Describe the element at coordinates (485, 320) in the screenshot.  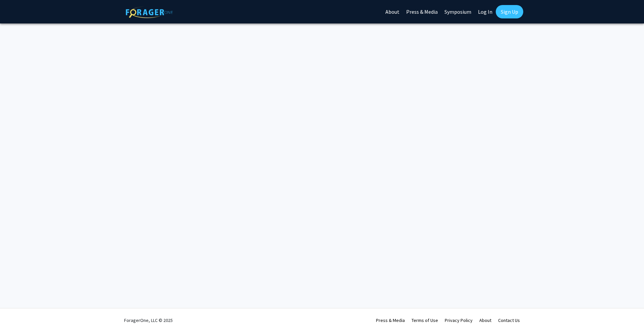
I see `a: About` at that location.